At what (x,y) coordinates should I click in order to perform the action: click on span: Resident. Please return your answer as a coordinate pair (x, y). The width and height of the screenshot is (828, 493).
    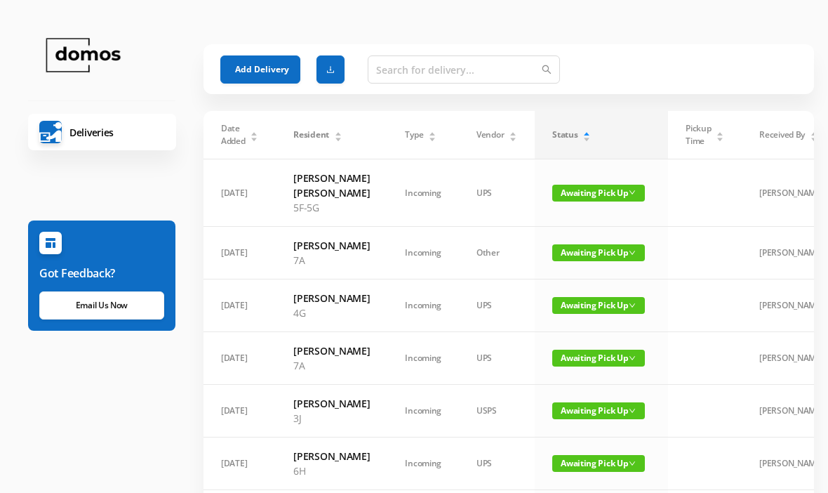
    Looking at the image, I should click on (311, 135).